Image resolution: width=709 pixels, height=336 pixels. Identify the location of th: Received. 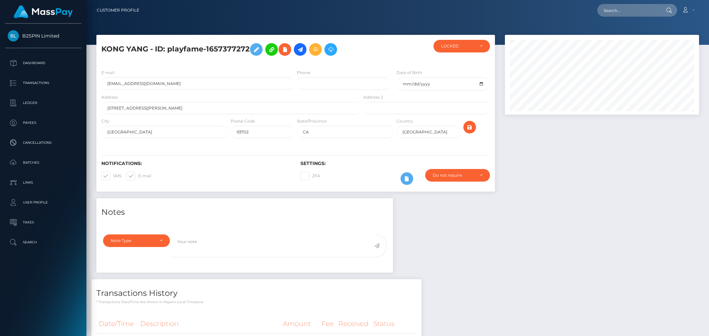
(353, 324).